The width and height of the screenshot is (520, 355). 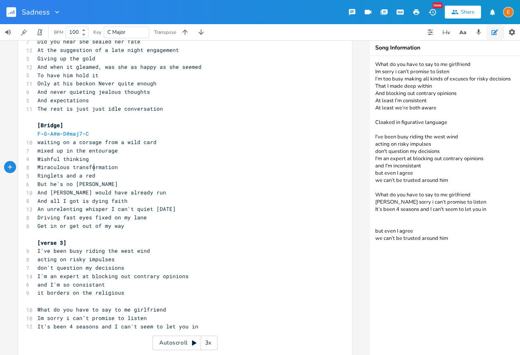 I want to click on div: 3x, so click(x=208, y=343).